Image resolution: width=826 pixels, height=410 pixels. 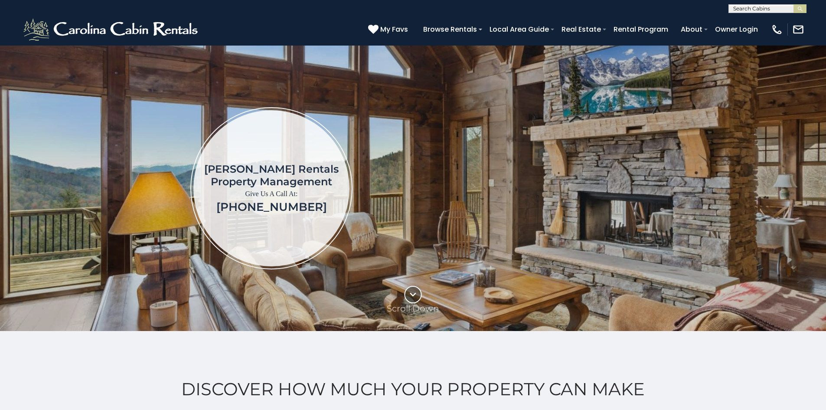 I want to click on a: Browse Rentals, so click(x=450, y=29).